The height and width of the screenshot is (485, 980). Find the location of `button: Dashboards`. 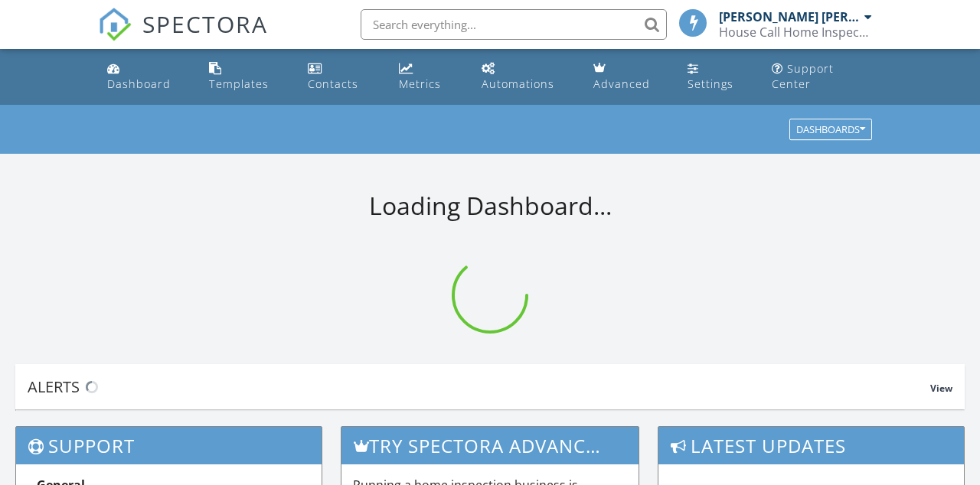

button: Dashboards is located at coordinates (830, 130).